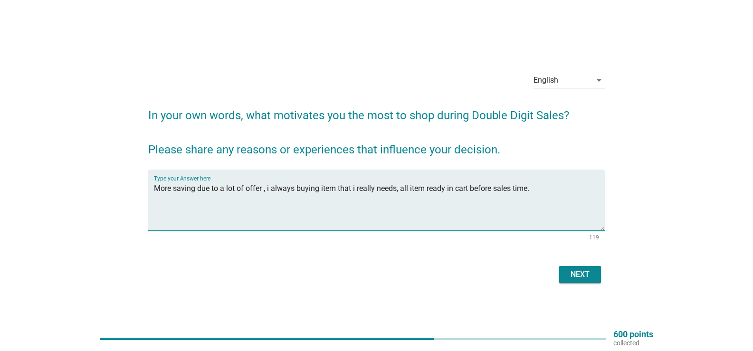  Describe the element at coordinates (580, 274) in the screenshot. I see `div: Next` at that location.